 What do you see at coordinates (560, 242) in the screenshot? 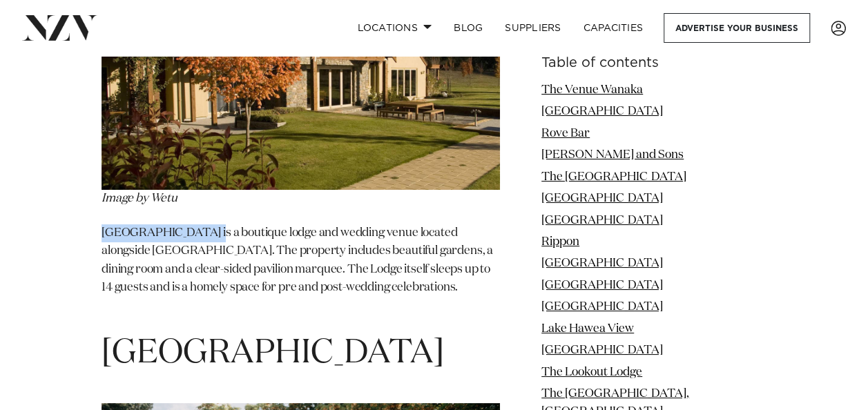
I see `a: Rippon` at bounding box center [560, 242].